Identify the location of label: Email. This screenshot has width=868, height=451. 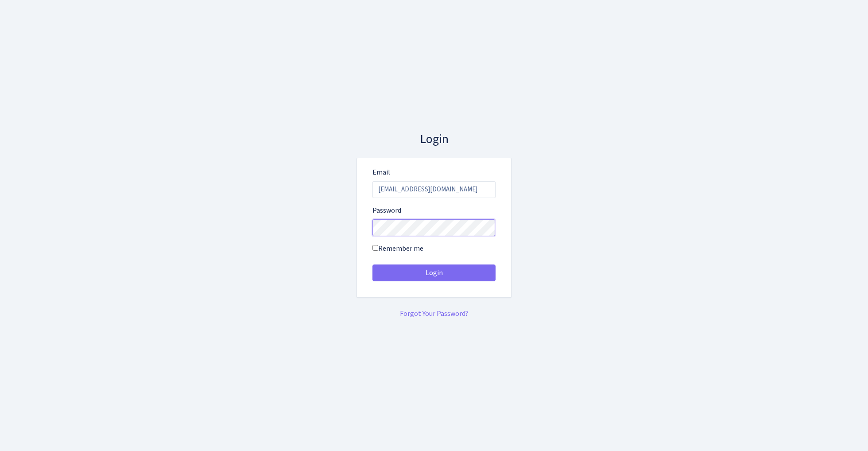
(382, 172).